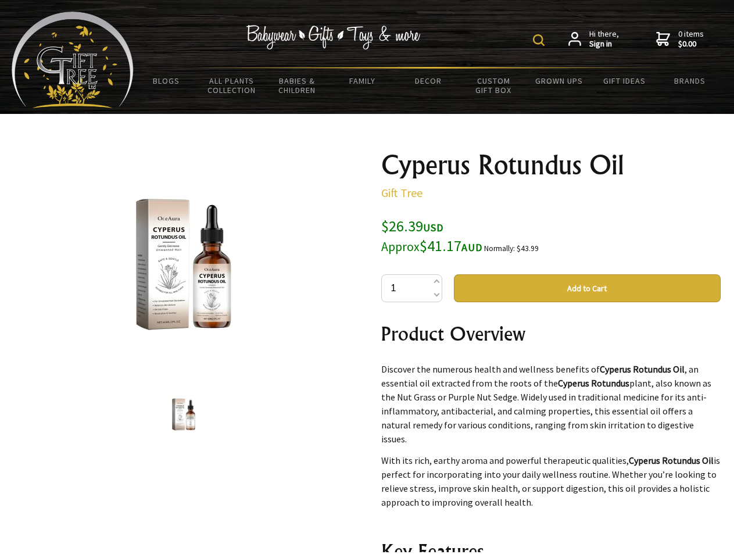 The height and width of the screenshot is (558, 734). I want to click on a: Gift Ideas, so click(624, 81).